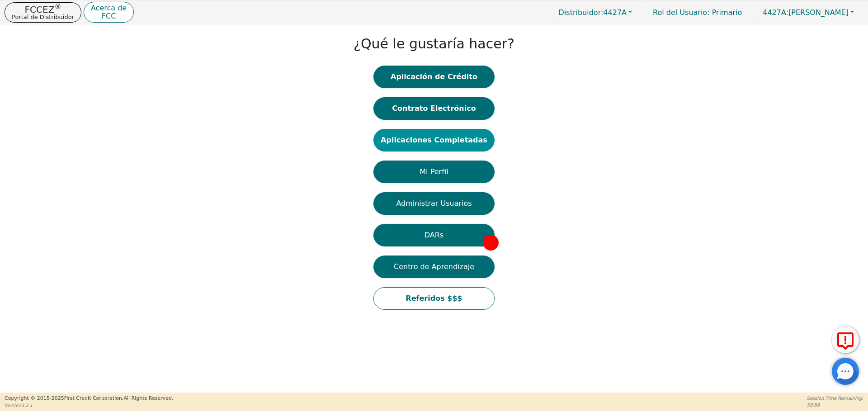 This screenshot has width=868, height=412. What do you see at coordinates (776, 12) in the screenshot?
I see `span: 4427A:` at bounding box center [776, 12].